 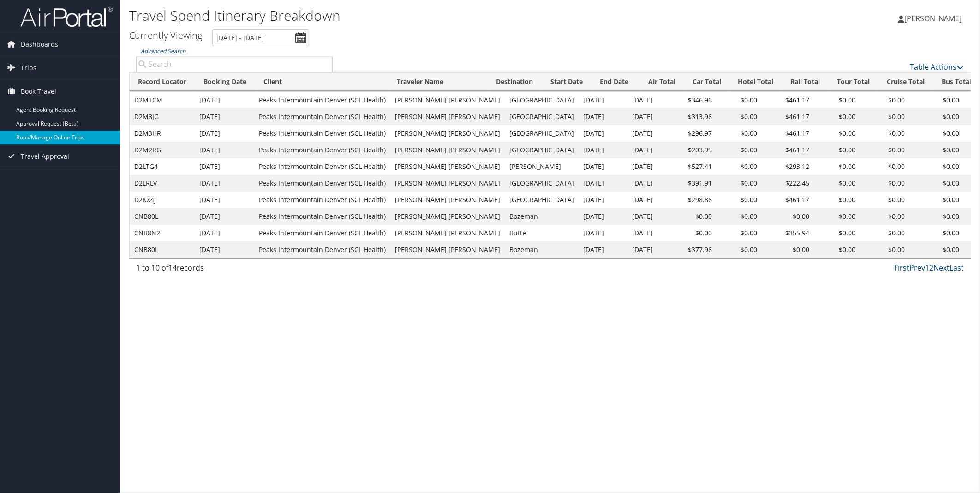 I want to click on td: $293.12, so click(x=787, y=167).